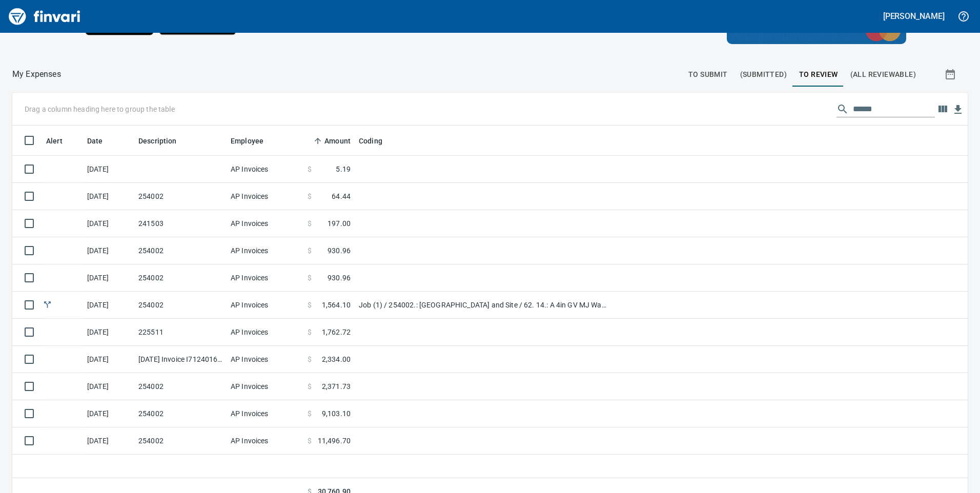 The width and height of the screenshot is (980, 493). What do you see at coordinates (181, 332) in the screenshot?
I see `td: 225511` at bounding box center [181, 332].